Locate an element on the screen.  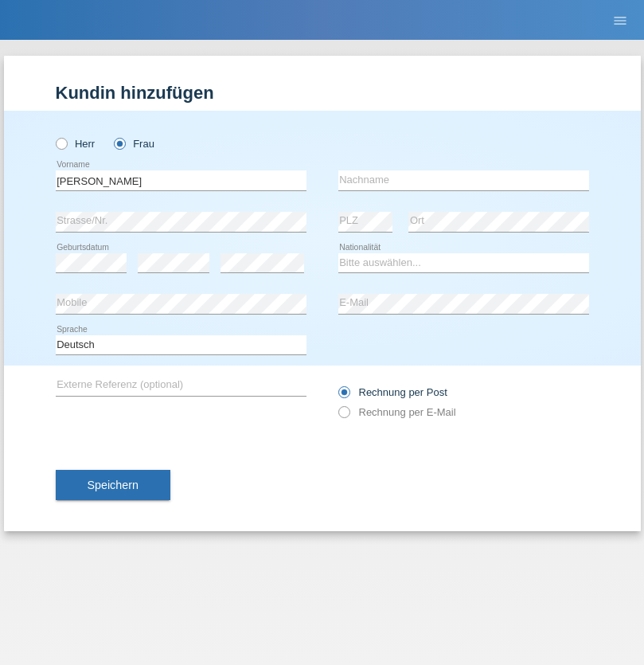
input: Frau is located at coordinates (119, 143).